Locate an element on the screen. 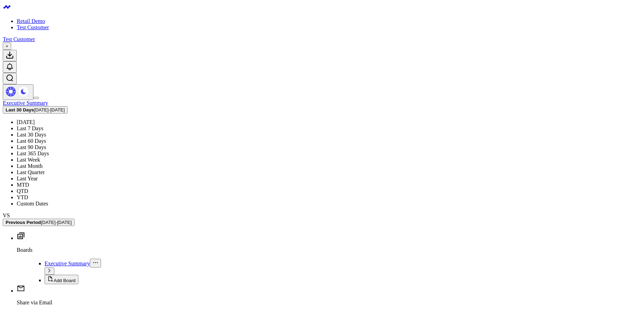  span: Executive Summary is located at coordinates (67, 264).